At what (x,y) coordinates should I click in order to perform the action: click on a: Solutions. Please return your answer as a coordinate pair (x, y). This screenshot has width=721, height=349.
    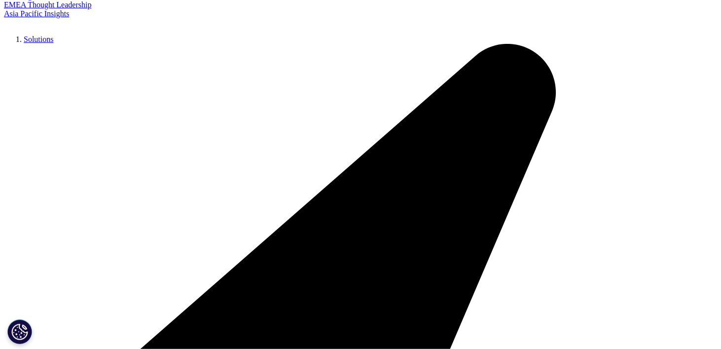
    Looking at the image, I should click on (38, 39).